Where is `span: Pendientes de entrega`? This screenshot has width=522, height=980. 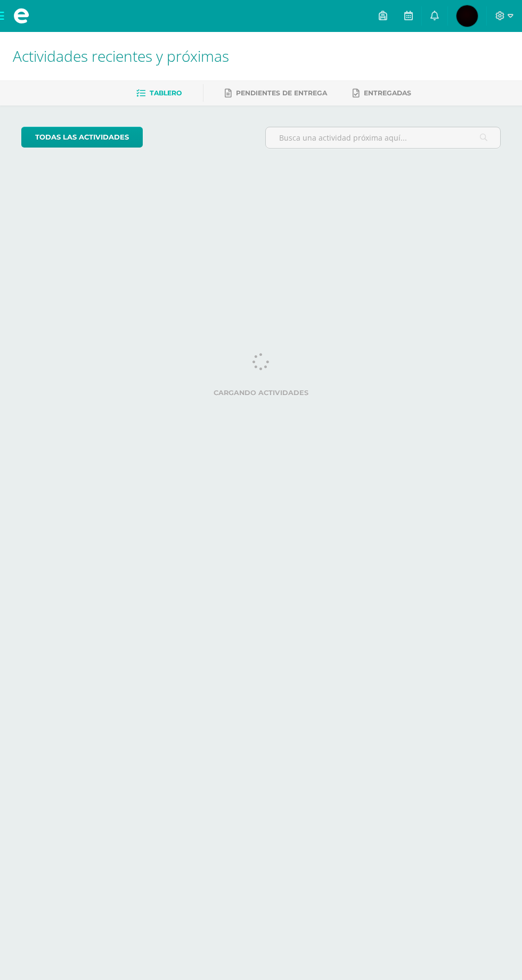 span: Pendientes de entrega is located at coordinates (281, 93).